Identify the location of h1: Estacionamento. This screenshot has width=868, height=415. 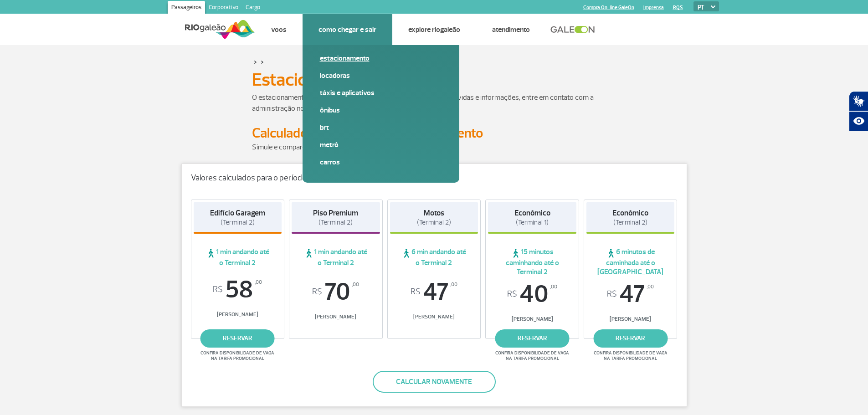
(435, 80).